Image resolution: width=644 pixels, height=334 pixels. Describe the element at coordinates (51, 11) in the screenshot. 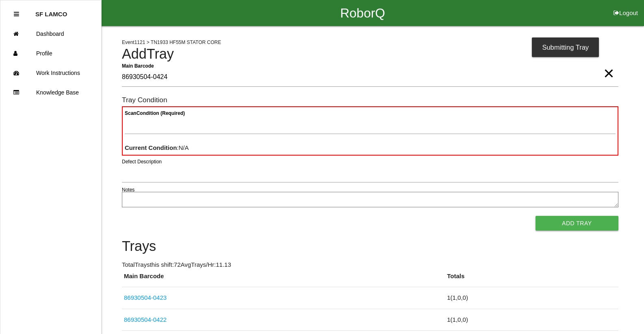

I see `p: SF LAMCO` at that location.